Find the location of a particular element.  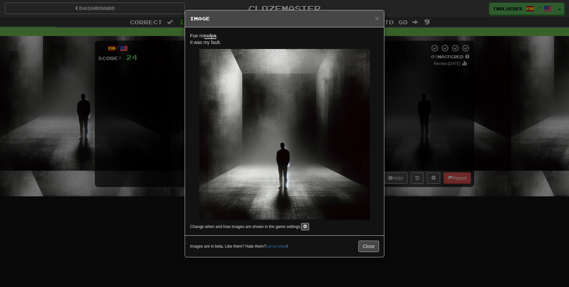

img: 290f824c-1a05-4c49-8d18-d708bdc95b3d.small.png is located at coordinates (285, 134).